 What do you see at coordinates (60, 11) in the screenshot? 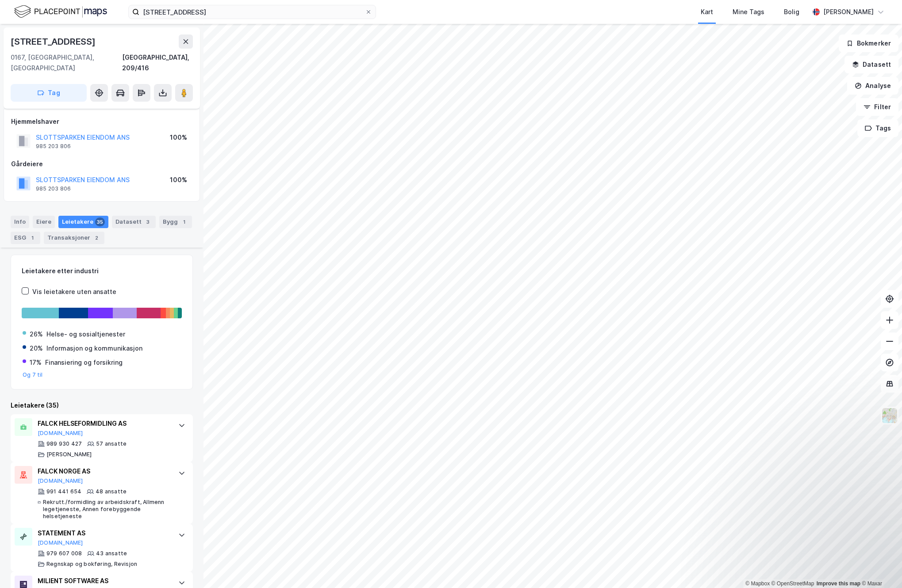
I see `img: logo.f888ab2527a4732fd821a326f86c7f29.svg` at bounding box center [60, 11].